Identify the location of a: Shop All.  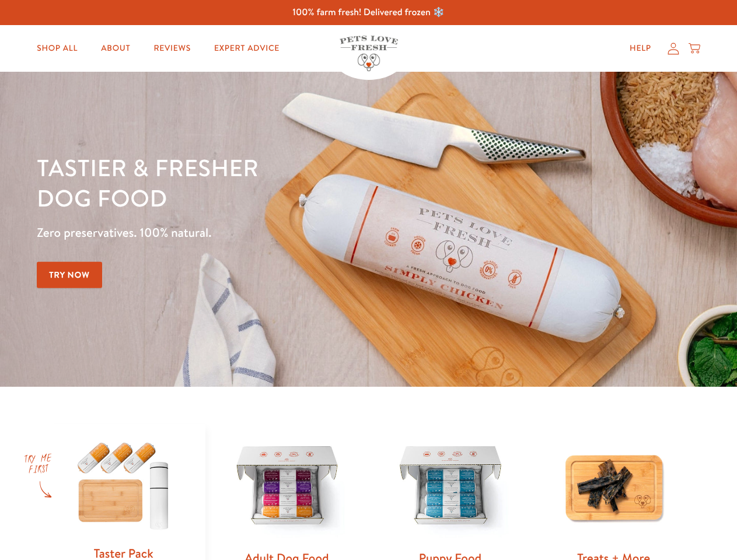
(58, 48).